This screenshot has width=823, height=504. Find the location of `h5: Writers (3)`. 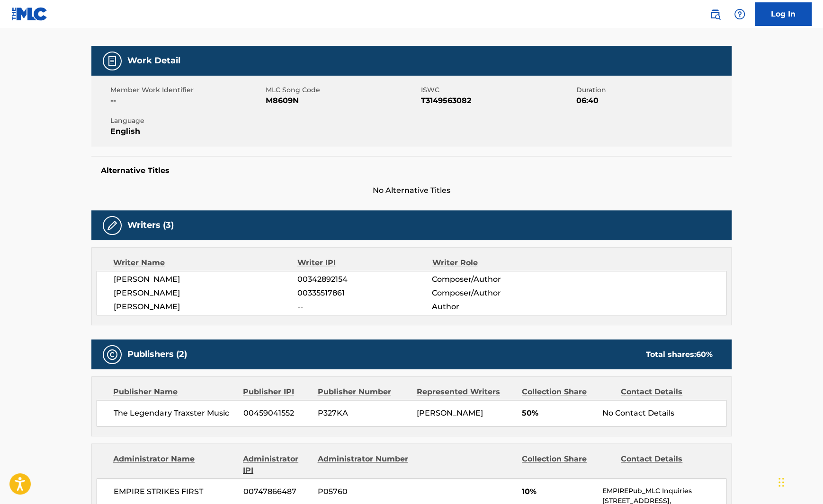

h5: Writers (3) is located at coordinates (151, 225).